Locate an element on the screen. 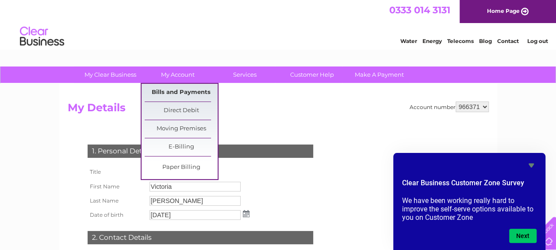 The height and width of the screenshot is (250, 556). button: Hide survey is located at coordinates (531, 165).